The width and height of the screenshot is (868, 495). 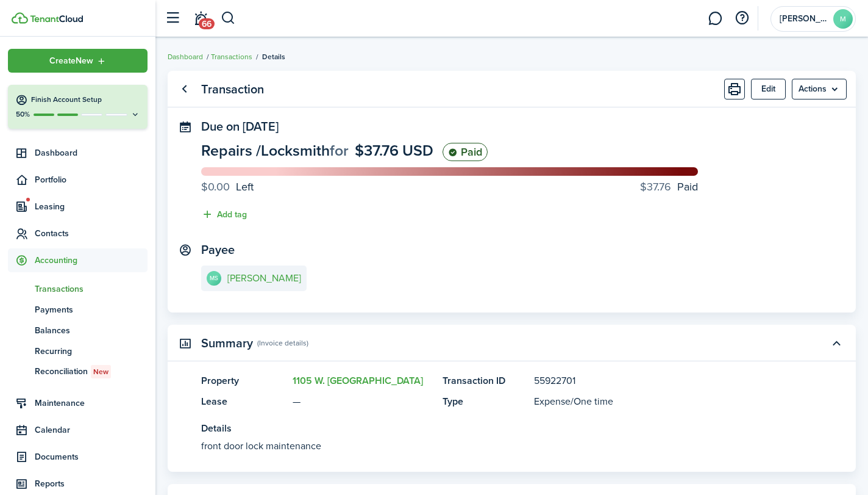 What do you see at coordinates (91, 330) in the screenshot?
I see `span: Balances` at bounding box center [91, 330].